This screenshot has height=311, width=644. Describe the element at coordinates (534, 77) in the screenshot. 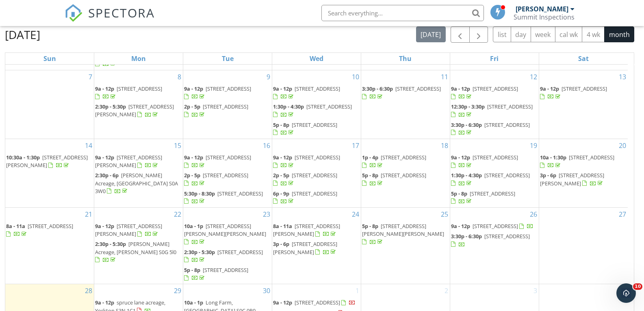

I see `a: Go to September 12, 2025` at that location.